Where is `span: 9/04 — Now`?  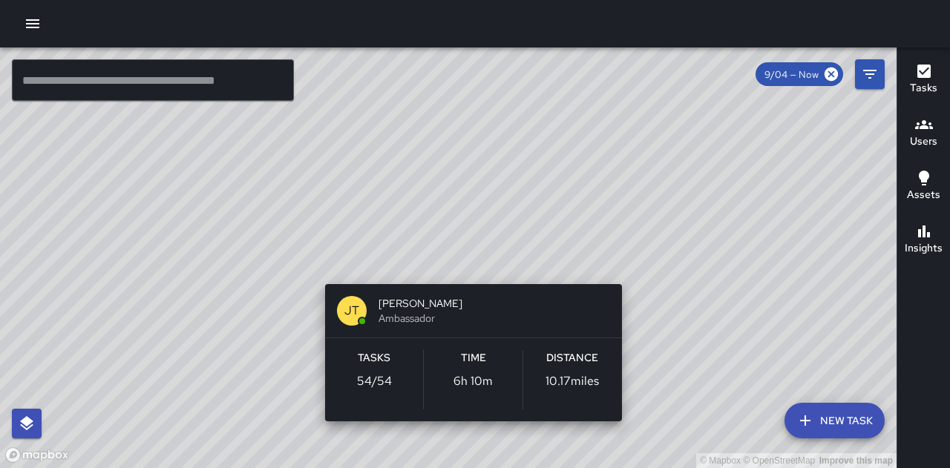 span: 9/04 — Now is located at coordinates (791, 74).